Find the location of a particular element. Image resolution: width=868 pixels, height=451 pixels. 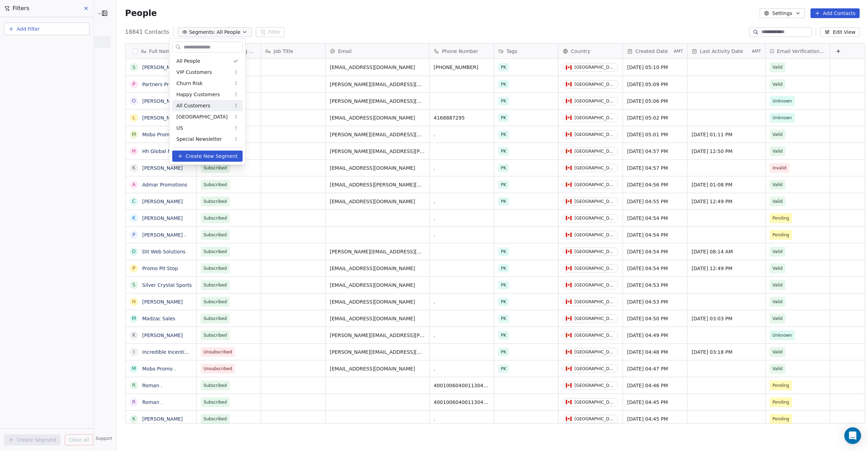

span: All Customers is located at coordinates (193, 105).